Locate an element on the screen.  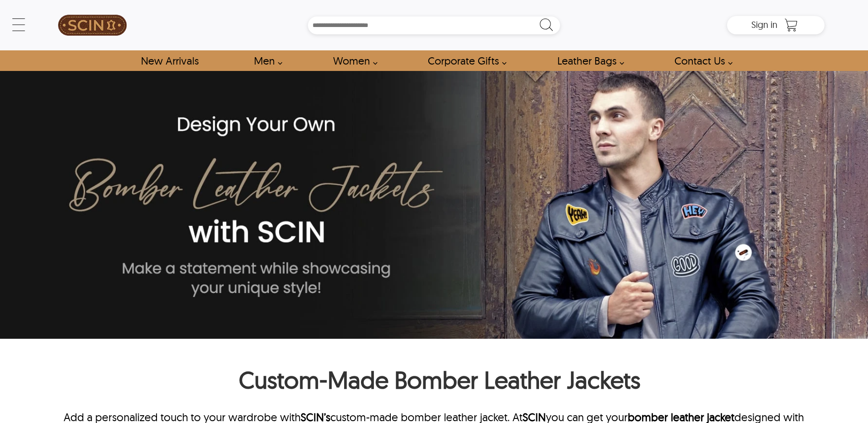
strong: Custom-Made Bomber Leather Jackets is located at coordinates (440, 379).